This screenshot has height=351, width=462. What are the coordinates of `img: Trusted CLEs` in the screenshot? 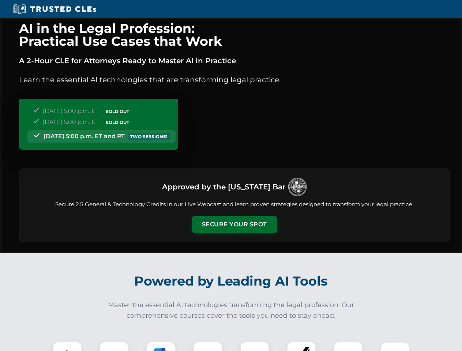 It's located at (55, 9).